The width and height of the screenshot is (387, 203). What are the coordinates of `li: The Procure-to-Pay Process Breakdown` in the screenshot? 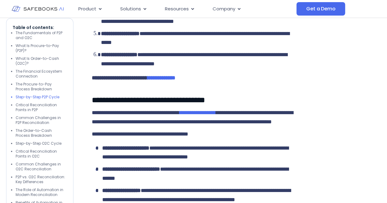 It's located at (41, 87).